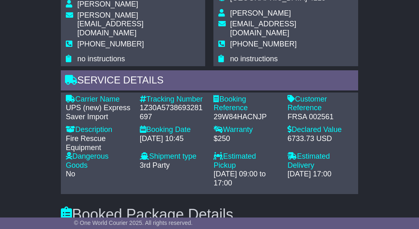 The height and width of the screenshot is (229, 419). I want to click on div: Estimated Pickup, so click(247, 161).